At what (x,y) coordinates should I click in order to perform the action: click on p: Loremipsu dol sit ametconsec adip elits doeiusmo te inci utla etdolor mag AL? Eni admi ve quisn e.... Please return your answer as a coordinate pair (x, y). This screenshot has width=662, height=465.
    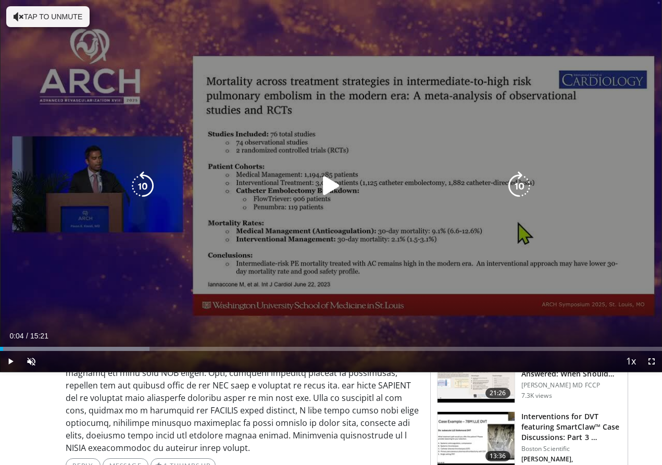
    Looking at the image, I should click on (244, 373).